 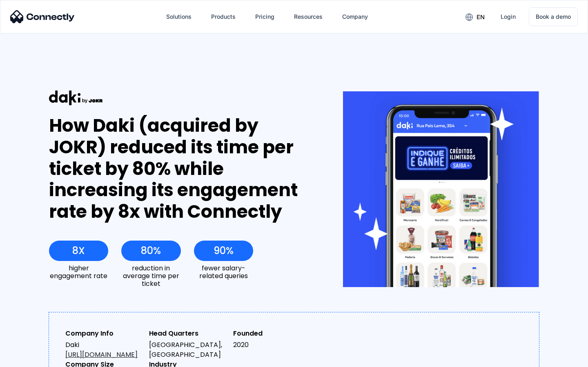 I want to click on div: reduction in average time per ticket, so click(x=151, y=276).